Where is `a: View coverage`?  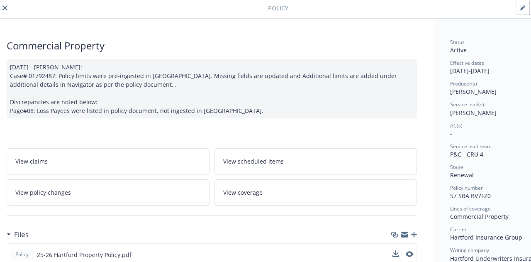
a: View coverage is located at coordinates (316, 192).